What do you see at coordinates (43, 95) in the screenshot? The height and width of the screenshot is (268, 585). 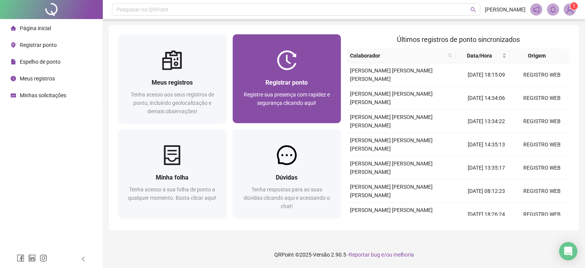 I see `span: Minhas solicitações` at bounding box center [43, 95].